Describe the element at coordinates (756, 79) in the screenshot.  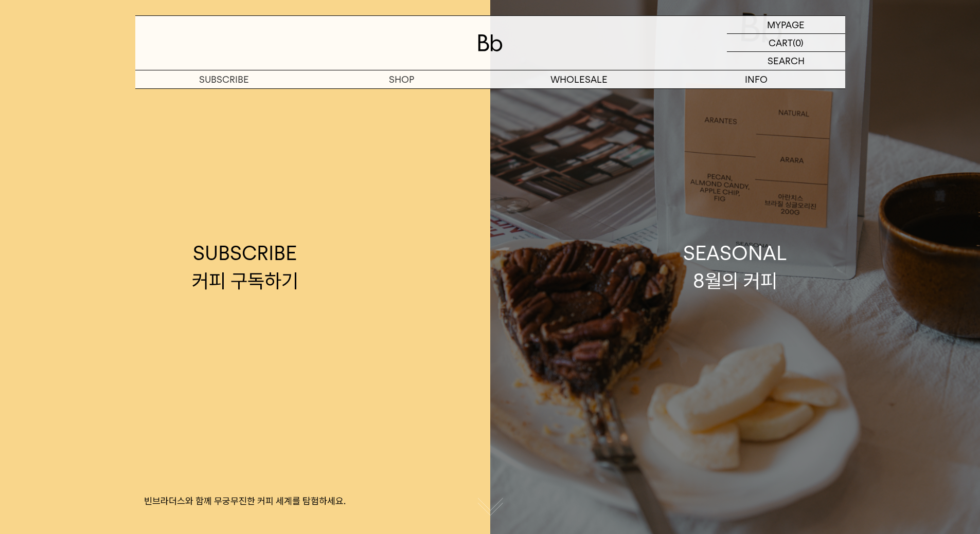
I see `p: INFO` at that location.